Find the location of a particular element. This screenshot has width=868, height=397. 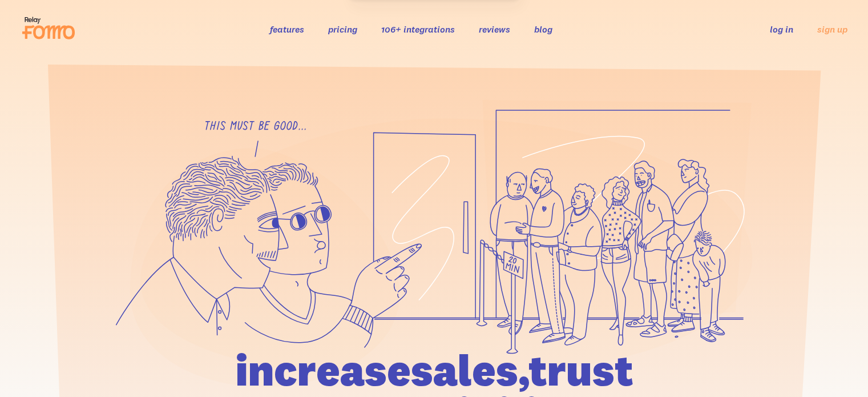

a: sign up is located at coordinates (832, 29).